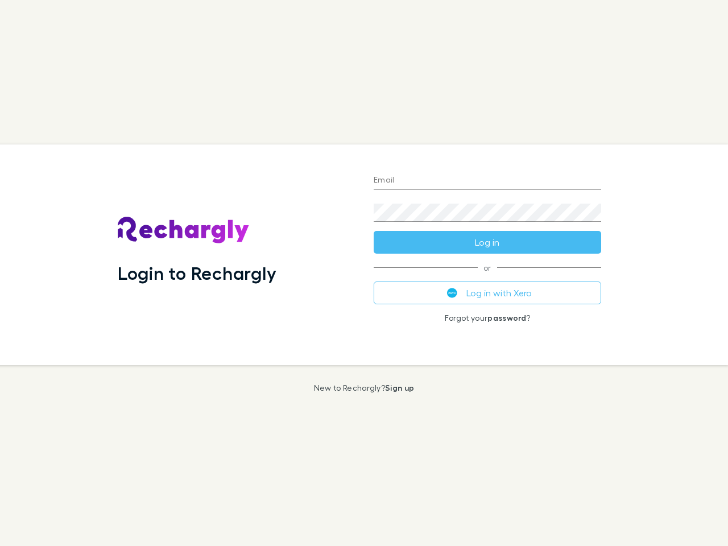 Image resolution: width=728 pixels, height=546 pixels. Describe the element at coordinates (197, 273) in the screenshot. I see `h1: Login to Rechargly` at that location.